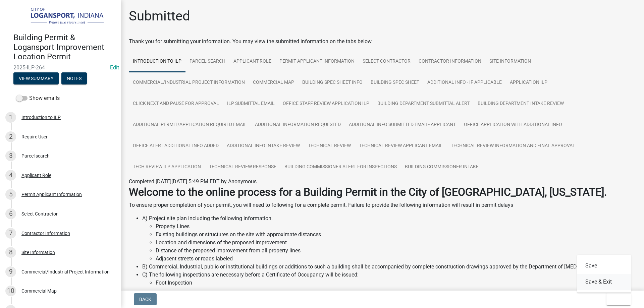 The image size is (644, 308). What do you see at coordinates (74, 79) in the screenshot?
I see `wm-modal-confirm: Notes` at bounding box center [74, 79].